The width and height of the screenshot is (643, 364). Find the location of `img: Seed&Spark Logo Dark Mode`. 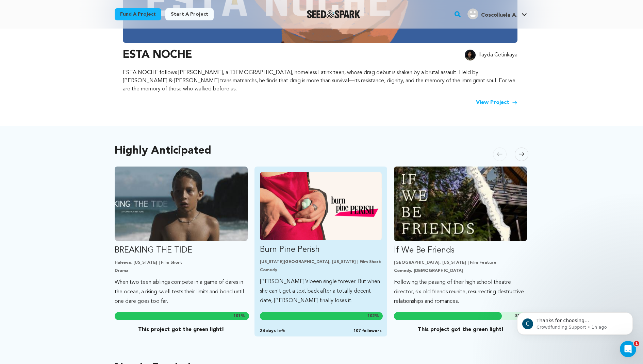

img: Seed&Spark Logo Dark Mode is located at coordinates (333, 14).